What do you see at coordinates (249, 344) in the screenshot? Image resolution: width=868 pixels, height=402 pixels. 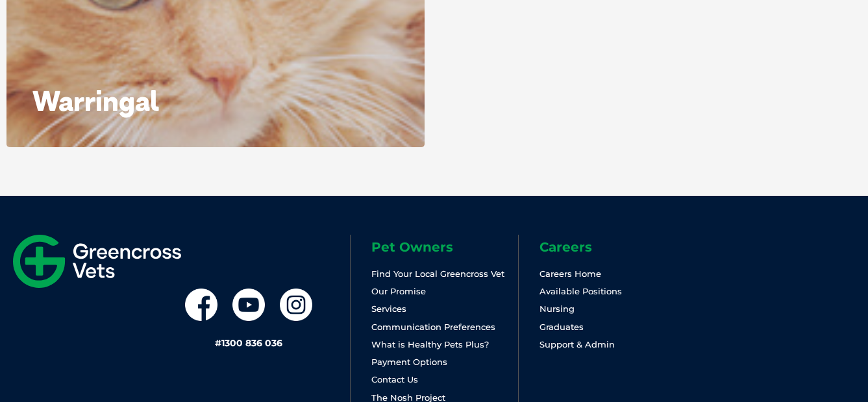 I see `a: #1300 836 036` at bounding box center [249, 344].